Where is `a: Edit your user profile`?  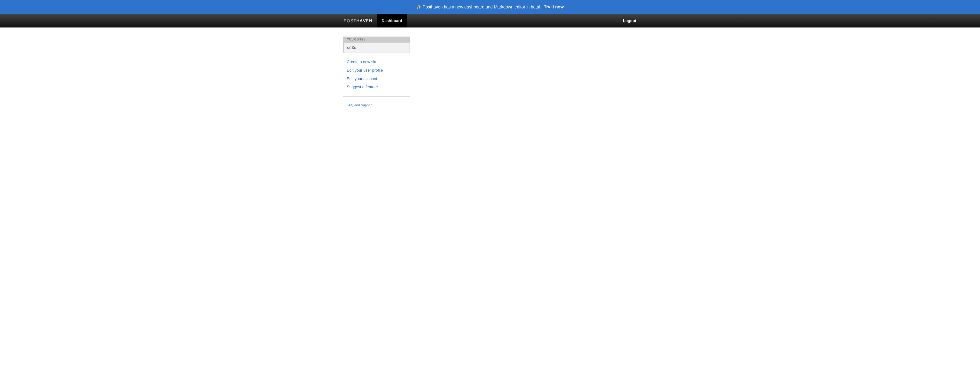 a: Edit your user profile is located at coordinates (377, 70).